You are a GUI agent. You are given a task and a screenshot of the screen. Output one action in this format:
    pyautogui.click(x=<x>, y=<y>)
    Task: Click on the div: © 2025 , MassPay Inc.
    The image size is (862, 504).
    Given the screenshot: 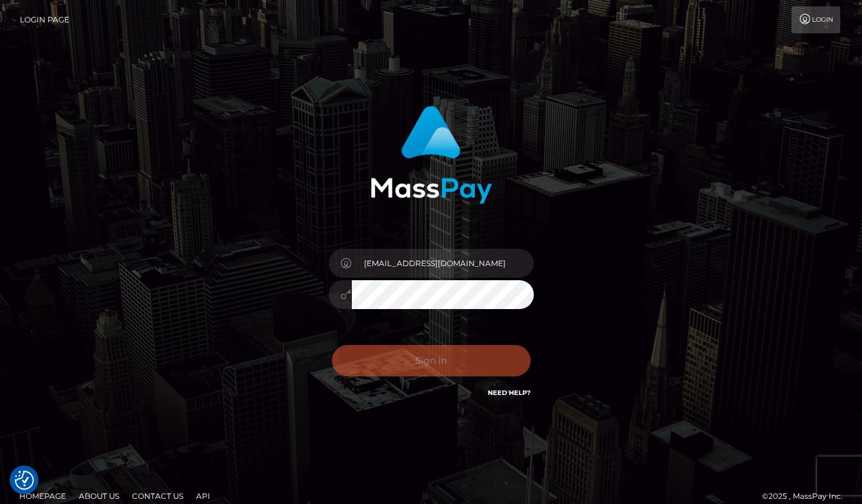 What is the action you would take?
    pyautogui.click(x=807, y=496)
    